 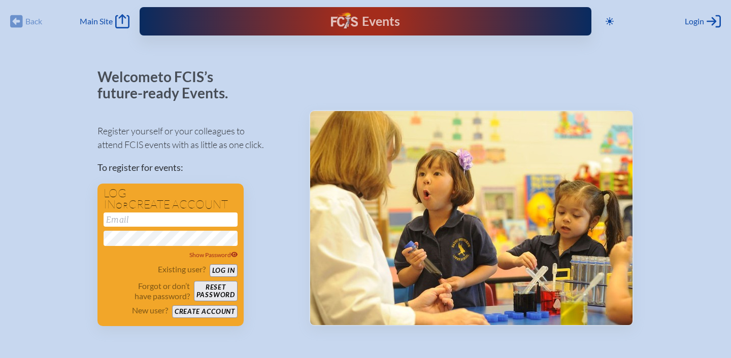 I want to click on button: Log in, so click(x=223, y=270).